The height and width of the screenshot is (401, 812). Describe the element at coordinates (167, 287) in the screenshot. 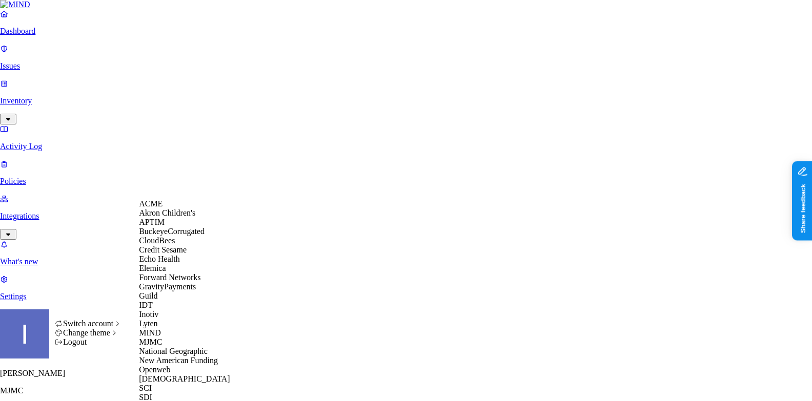

I see `span: GravityPayments` at that location.